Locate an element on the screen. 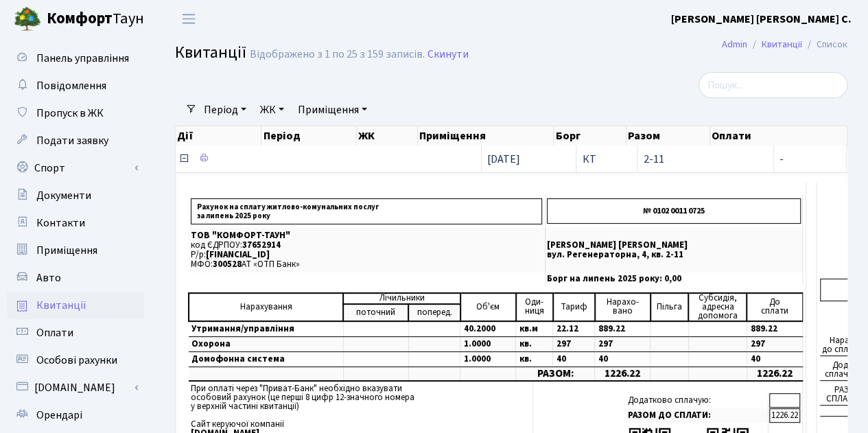  a: Період is located at coordinates (225, 110).